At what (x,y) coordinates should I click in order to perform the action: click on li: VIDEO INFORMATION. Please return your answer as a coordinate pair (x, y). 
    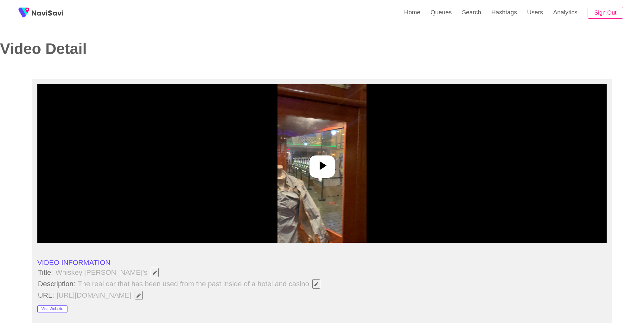
    Looking at the image, I should click on (322, 262).